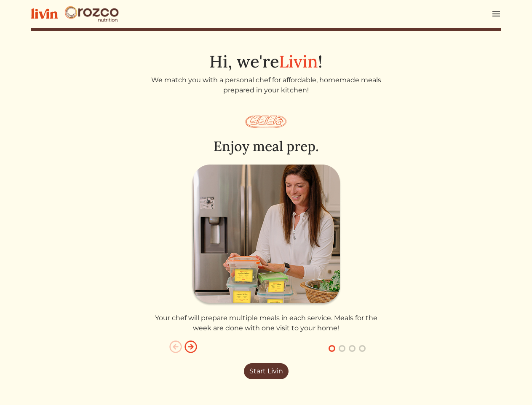  What do you see at coordinates (266, 146) in the screenshot?
I see `h2: Enjoy meal prep.` at bounding box center [266, 146].